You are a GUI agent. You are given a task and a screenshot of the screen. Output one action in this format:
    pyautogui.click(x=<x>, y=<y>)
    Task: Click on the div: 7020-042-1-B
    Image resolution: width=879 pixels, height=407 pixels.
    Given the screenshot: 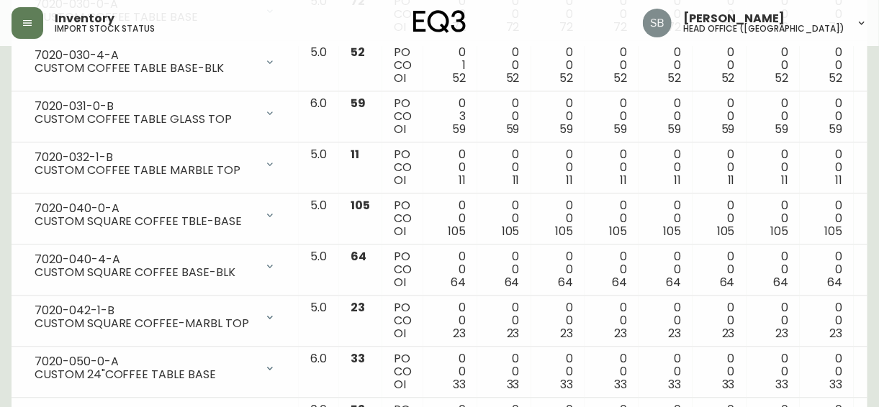 What is the action you would take?
    pyautogui.click(x=145, y=311)
    